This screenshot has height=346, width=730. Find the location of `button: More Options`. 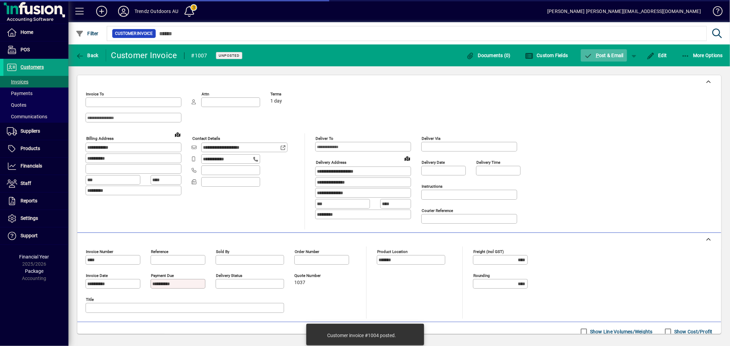

button: More Options is located at coordinates (702, 55).